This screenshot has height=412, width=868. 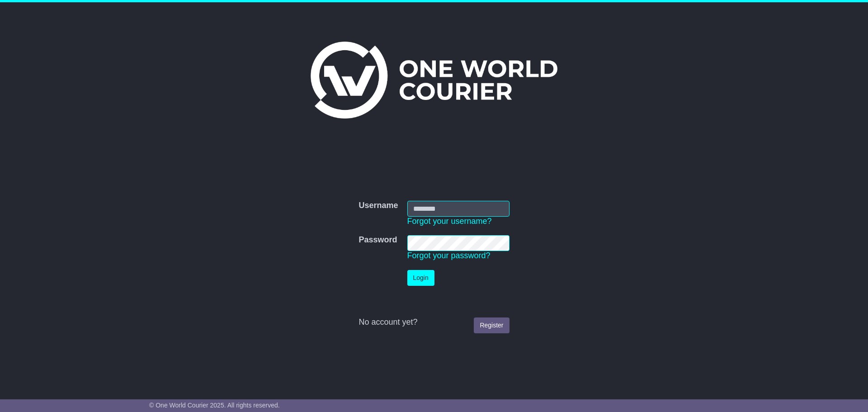 I want to click on a: Forgot your password?, so click(x=448, y=255).